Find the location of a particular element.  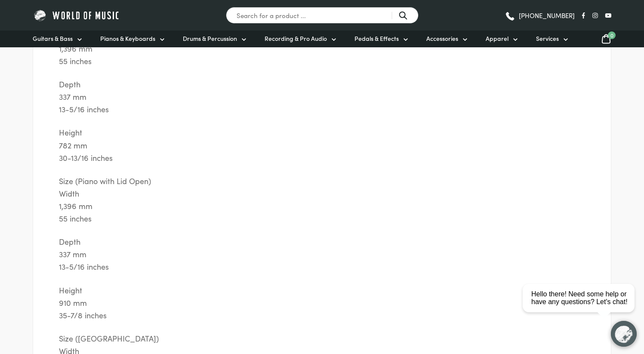

span: Pianos & Keyboards is located at coordinates (128, 38).